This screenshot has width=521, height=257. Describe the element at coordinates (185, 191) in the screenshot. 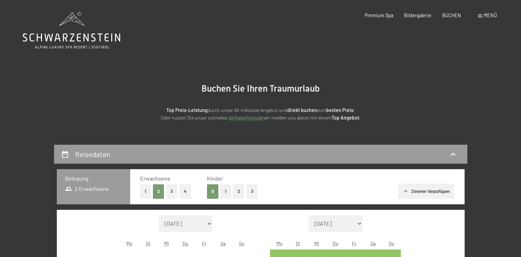

I see `button: 4` at that location.